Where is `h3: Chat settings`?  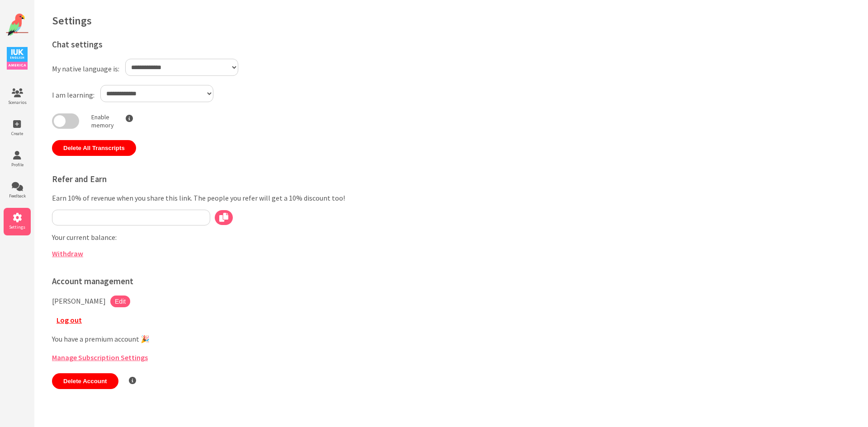
h3: Chat settings is located at coordinates (291, 44).